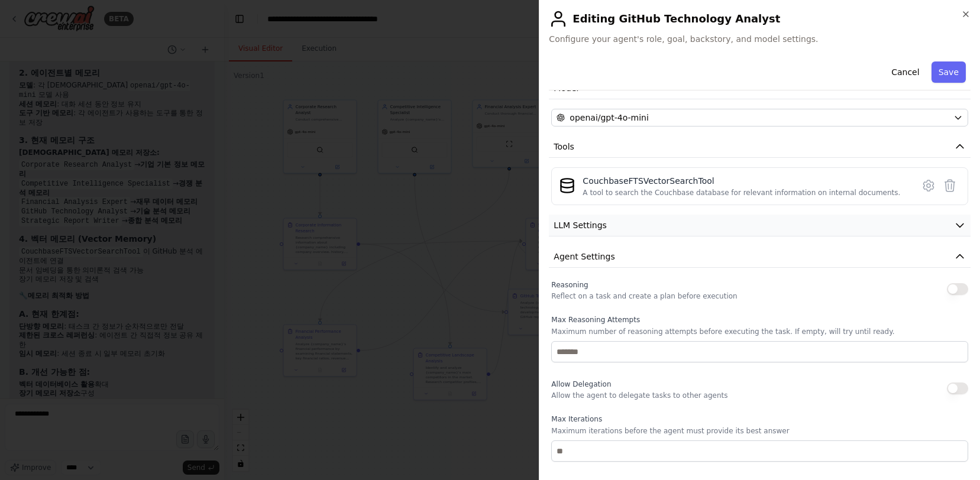 The width and height of the screenshot is (980, 480). Describe the element at coordinates (760, 332) in the screenshot. I see `p: Maximum number of reasoning attempts before executing the task. If empty, will try until ready.` at that location.